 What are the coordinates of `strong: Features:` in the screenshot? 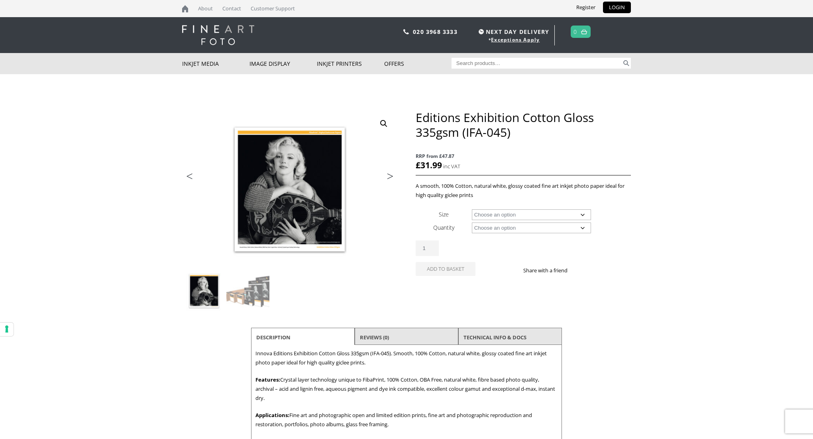 It's located at (268, 379).